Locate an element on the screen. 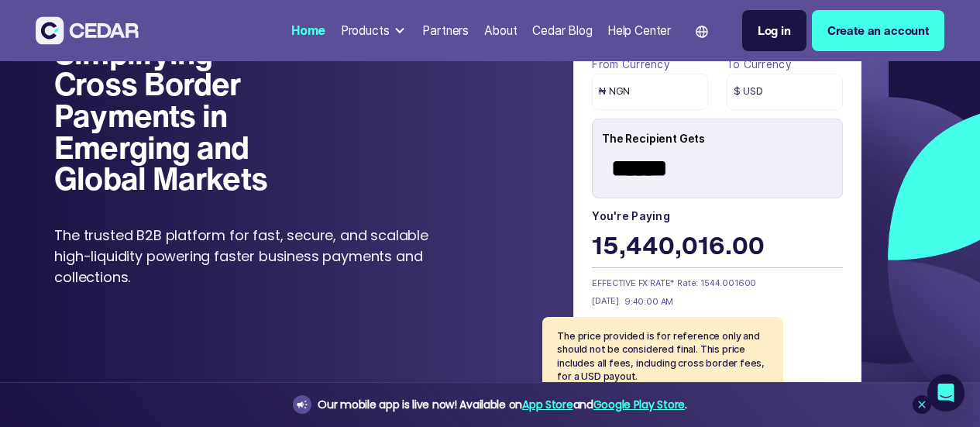 The width and height of the screenshot is (980, 427). div: Our mobile app is live now! Available on and . is located at coordinates (502, 404).